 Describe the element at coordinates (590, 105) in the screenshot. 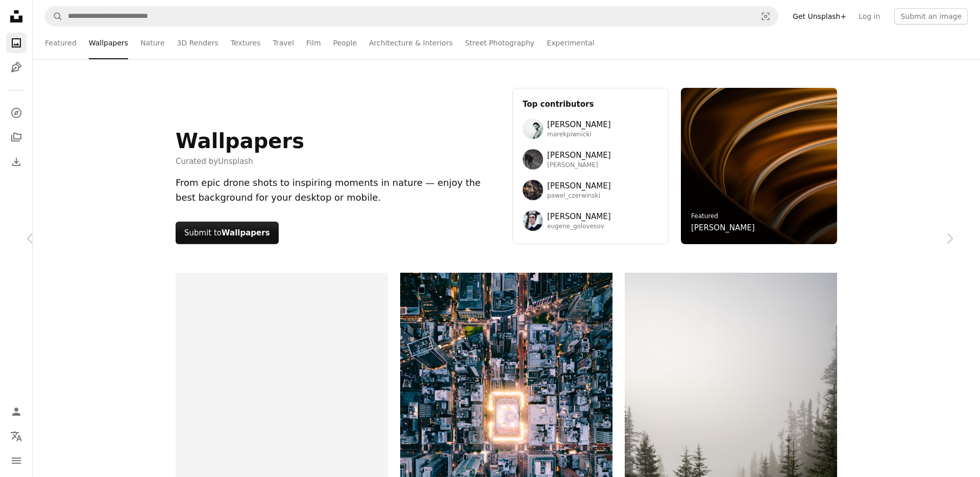

I see `h3: Top contributors` at that location.